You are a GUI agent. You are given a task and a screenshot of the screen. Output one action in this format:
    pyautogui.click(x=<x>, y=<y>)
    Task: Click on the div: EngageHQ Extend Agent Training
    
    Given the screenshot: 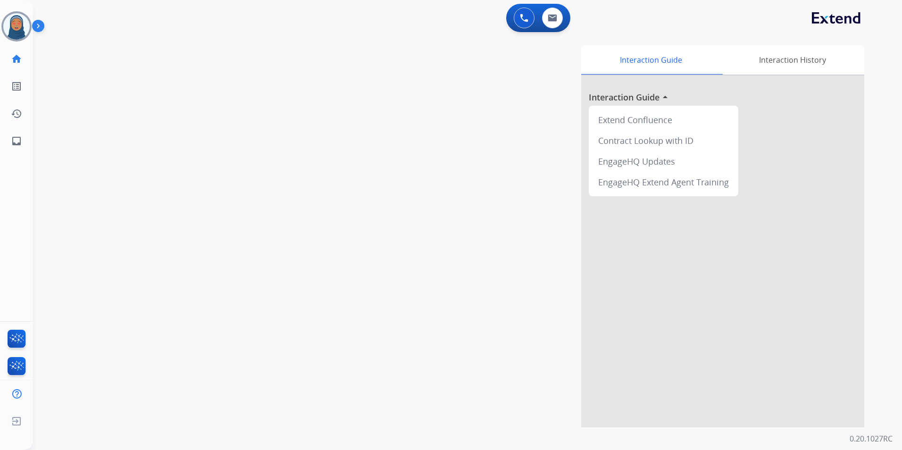 What is the action you would take?
    pyautogui.click(x=663, y=182)
    